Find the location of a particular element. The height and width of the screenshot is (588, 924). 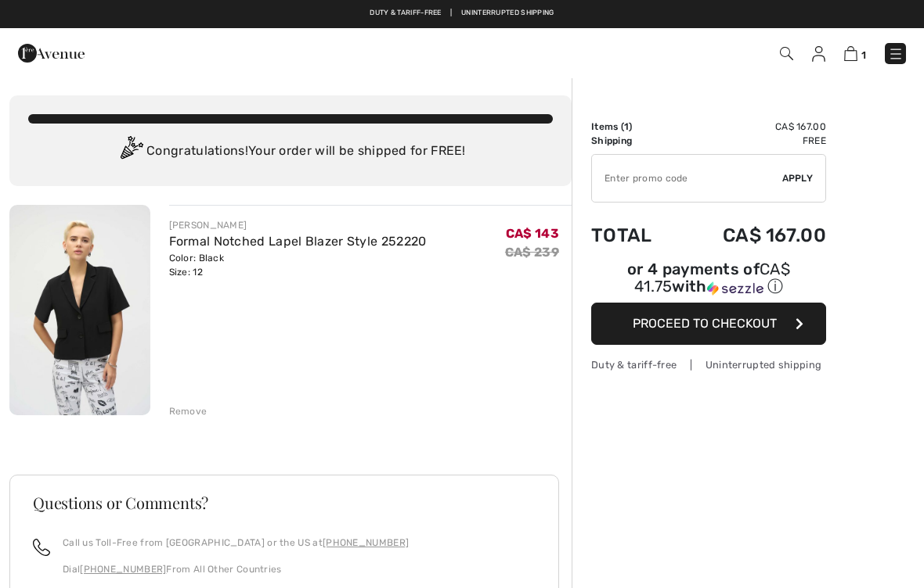

img: Formal Notched Lapel Blazer Style 252220 is located at coordinates (80, 310).